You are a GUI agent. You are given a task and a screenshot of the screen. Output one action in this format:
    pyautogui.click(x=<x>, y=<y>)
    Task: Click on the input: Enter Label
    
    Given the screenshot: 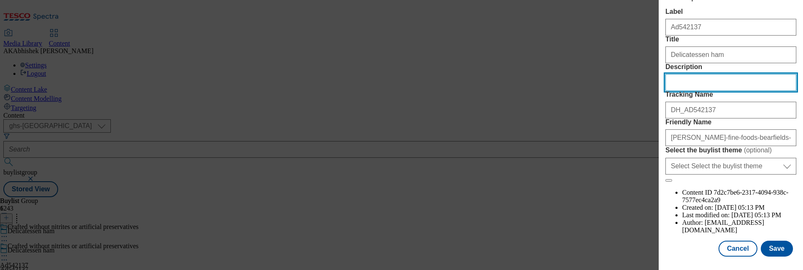 What is the action you would take?
    pyautogui.click(x=731, y=27)
    